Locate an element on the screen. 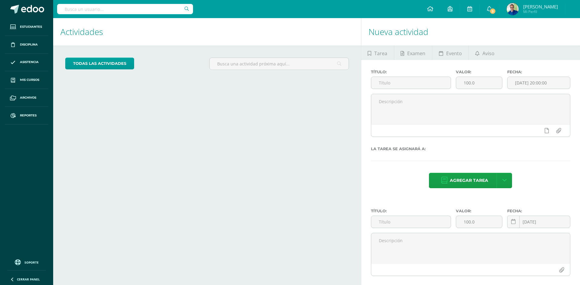  a: Evento is located at coordinates (450, 53).